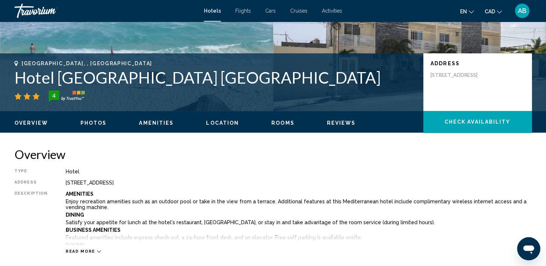 The height and width of the screenshot is (266, 546). I want to click on span: Rooms, so click(283, 123).